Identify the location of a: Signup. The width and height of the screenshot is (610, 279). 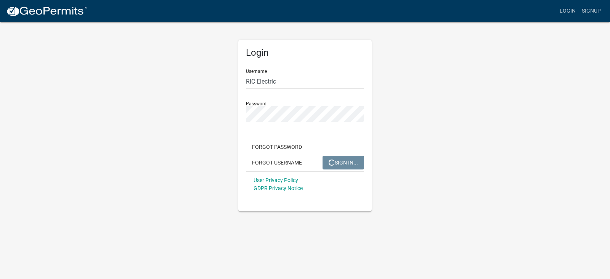
(592, 11).